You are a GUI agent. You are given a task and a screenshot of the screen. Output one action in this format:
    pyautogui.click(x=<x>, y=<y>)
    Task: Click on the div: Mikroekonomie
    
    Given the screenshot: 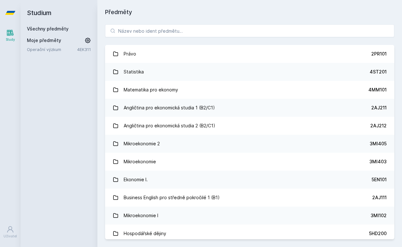 What is the action you would take?
    pyautogui.click(x=140, y=161)
    